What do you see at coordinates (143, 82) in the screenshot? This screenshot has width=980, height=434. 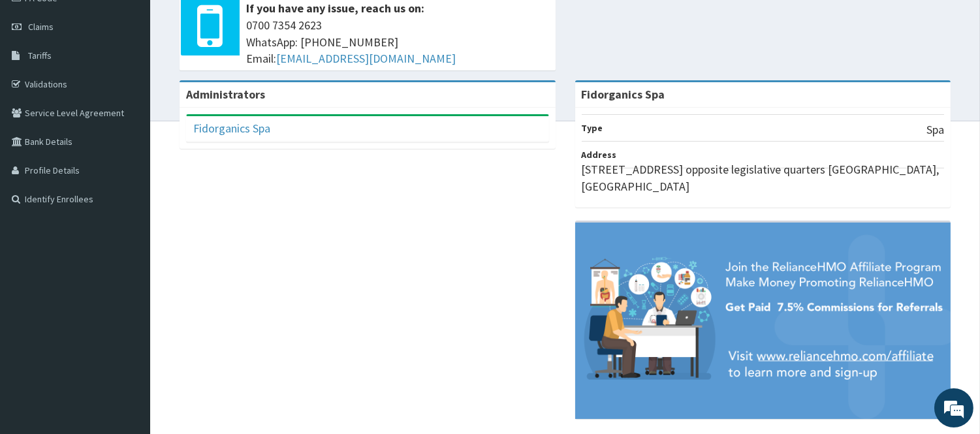 I see `div: Chat with us now` at bounding box center [143, 82].